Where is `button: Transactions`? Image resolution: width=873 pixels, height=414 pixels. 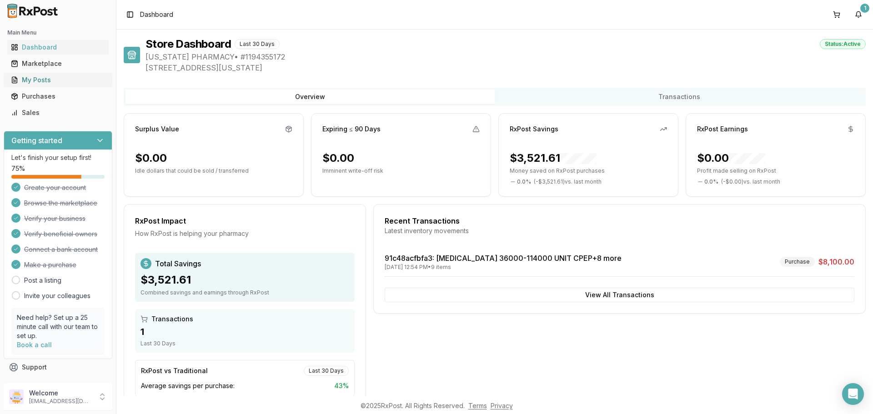
button: Transactions is located at coordinates (680, 97).